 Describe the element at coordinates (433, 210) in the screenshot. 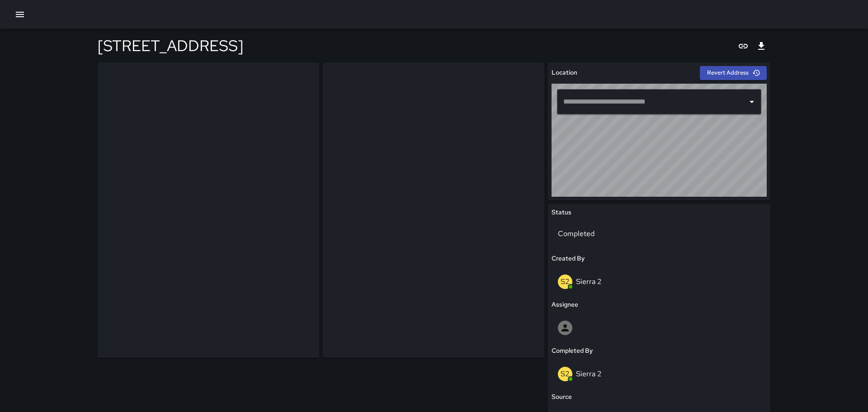

I see `img: request_images%2Fb797e420-a92e-11f0-83b8-b96db32f4284` at that location.